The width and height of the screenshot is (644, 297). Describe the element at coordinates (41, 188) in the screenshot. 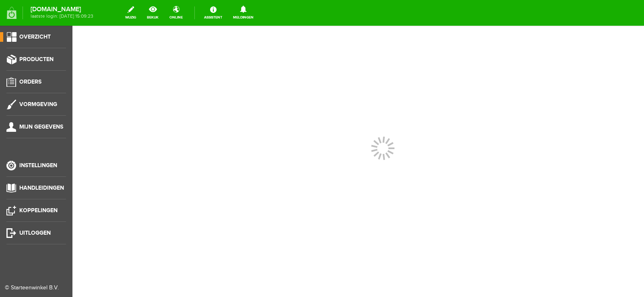

I see `span: Handleidingen` at that location.